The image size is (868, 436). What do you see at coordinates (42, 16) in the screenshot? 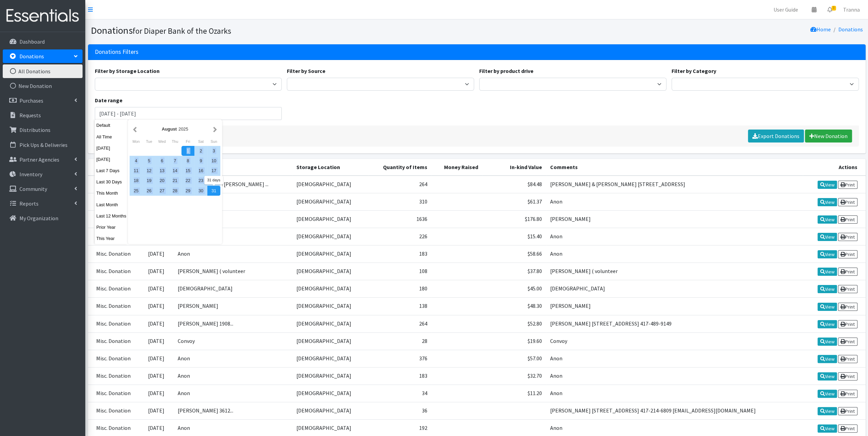
I see `img: HumanEssentials` at bounding box center [42, 16].